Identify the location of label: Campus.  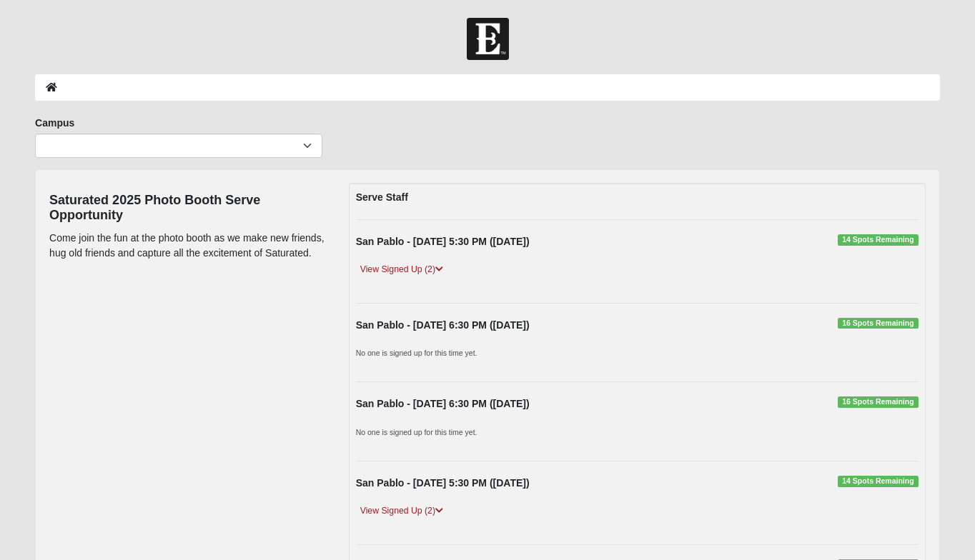
(54, 123).